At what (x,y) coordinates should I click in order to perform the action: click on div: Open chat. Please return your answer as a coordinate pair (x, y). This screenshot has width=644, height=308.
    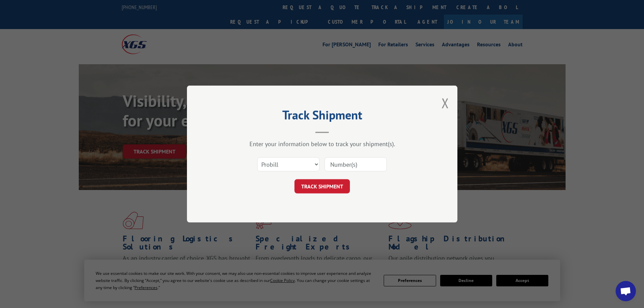
    Looking at the image, I should click on (626, 291).